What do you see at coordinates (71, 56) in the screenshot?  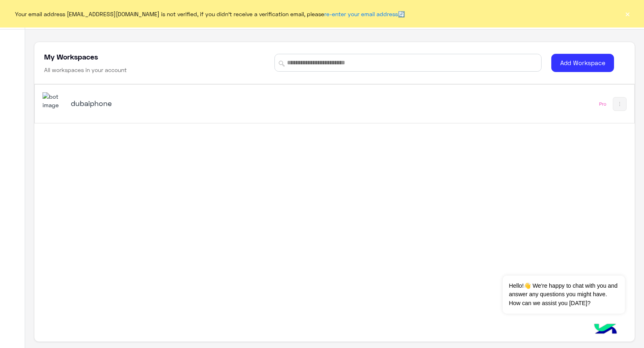 I see `h5: My Workspaces` at bounding box center [71, 56].